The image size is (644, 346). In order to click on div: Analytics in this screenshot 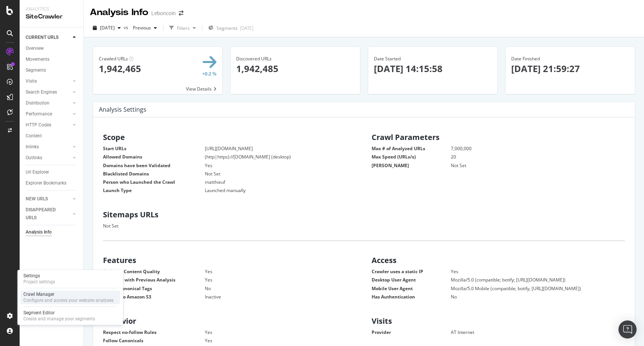, I will do `click(51, 9)`.